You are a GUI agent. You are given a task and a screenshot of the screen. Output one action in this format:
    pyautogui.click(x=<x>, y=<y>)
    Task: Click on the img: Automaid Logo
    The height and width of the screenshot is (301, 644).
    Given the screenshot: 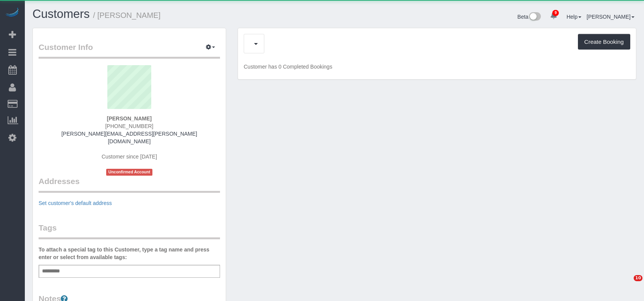 What is the action you would take?
    pyautogui.click(x=12, y=13)
    